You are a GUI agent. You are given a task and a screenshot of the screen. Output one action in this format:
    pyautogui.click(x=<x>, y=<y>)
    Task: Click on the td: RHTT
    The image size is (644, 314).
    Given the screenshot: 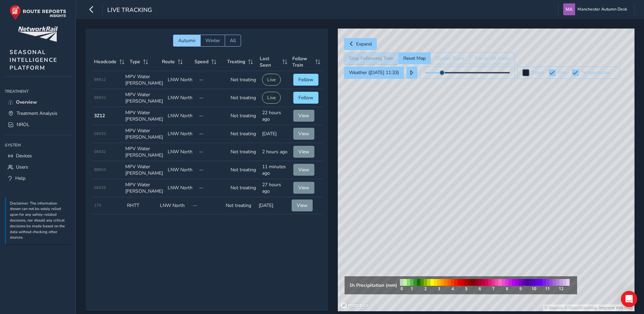 What is the action you would take?
    pyautogui.click(x=141, y=206)
    